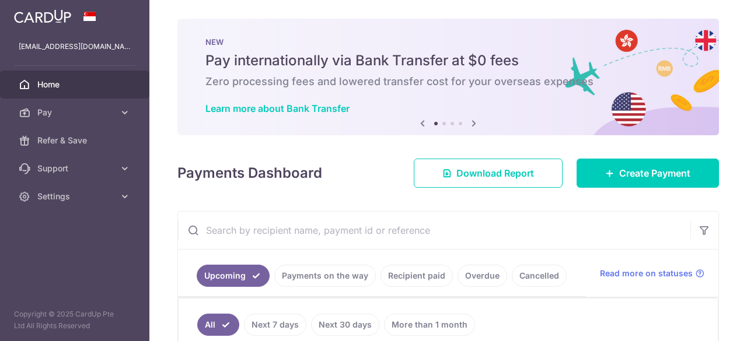  What do you see at coordinates (76, 85) in the screenshot?
I see `span: Home` at bounding box center [76, 85].